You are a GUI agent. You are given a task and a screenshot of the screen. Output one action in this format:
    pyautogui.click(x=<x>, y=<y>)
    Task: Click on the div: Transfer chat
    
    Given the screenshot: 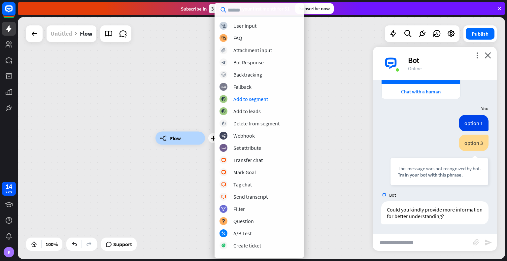 What is the action you would take?
    pyautogui.click(x=248, y=160)
    